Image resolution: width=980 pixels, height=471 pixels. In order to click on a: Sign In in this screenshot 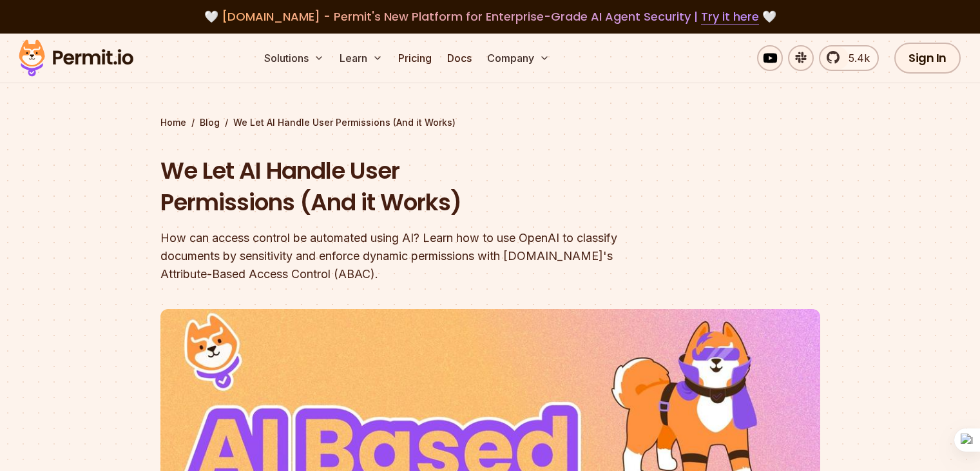, I will do `click(928, 58)`.